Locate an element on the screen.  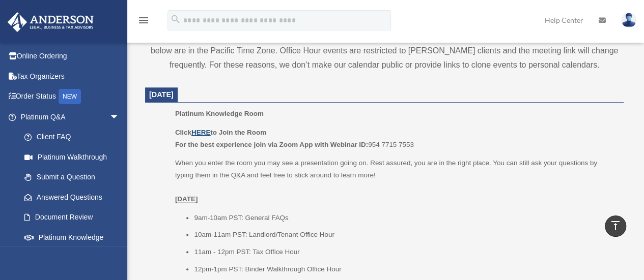
a: vertical_align_top is located at coordinates (616, 226).